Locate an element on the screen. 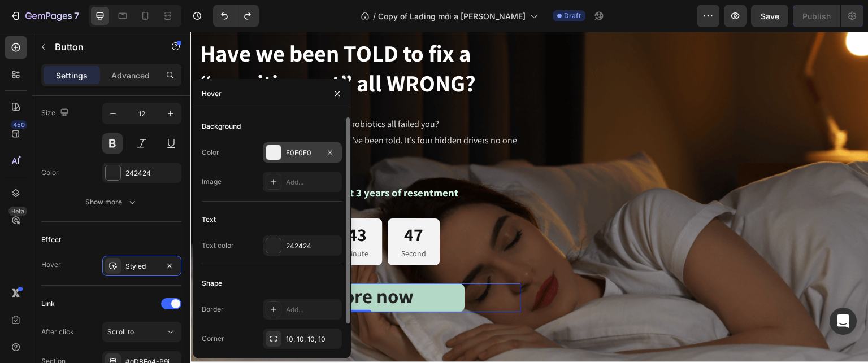 This screenshot has width=868, height=363. div: F0F0F0 is located at coordinates (303, 153).